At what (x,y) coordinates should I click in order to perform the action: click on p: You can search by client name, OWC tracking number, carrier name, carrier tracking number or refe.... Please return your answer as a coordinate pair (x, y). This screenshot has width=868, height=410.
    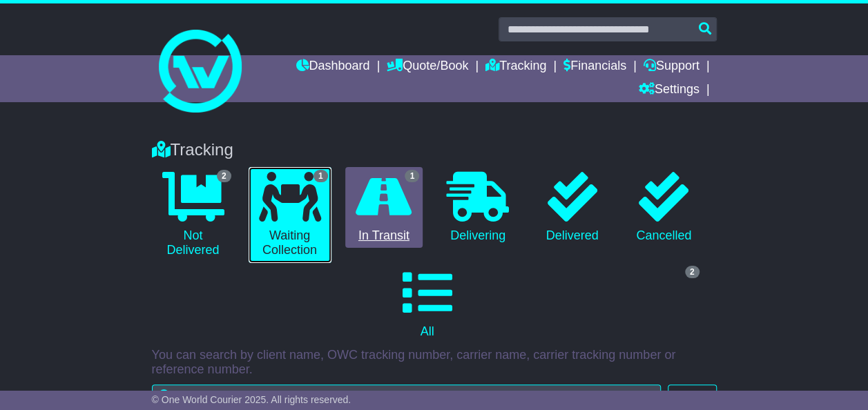
    Looking at the image, I should click on (434, 363).